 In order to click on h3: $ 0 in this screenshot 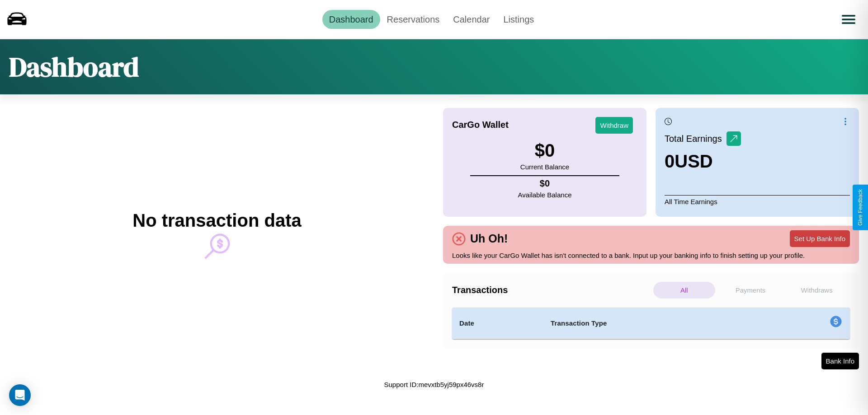, I will do `click(545, 150)`.